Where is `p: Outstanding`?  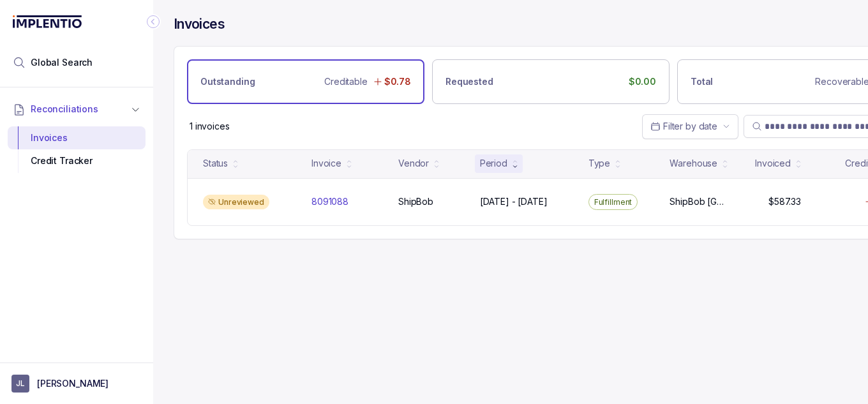
p: Outstanding is located at coordinates (227, 82).